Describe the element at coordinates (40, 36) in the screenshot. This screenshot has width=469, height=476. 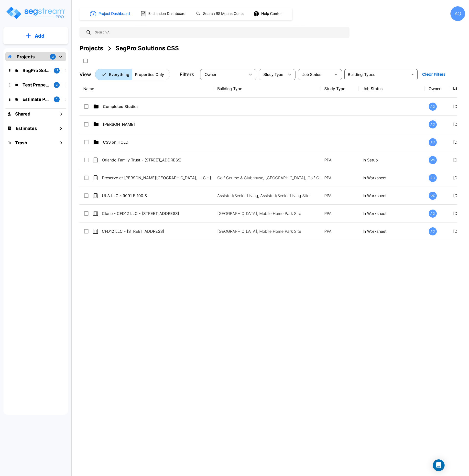
I see `p: Add` at that location.